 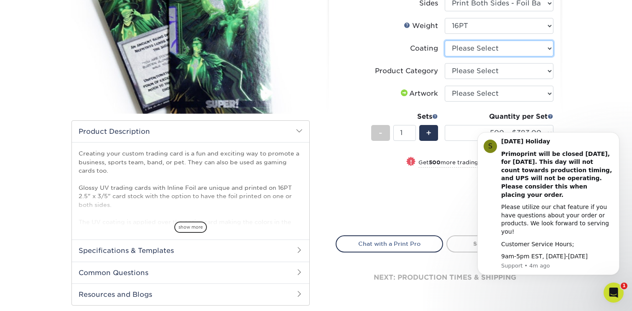 I want to click on div: Please utilize our chat feature if you have questions about your order or products. We look forwa..., so click(x=92, y=91).